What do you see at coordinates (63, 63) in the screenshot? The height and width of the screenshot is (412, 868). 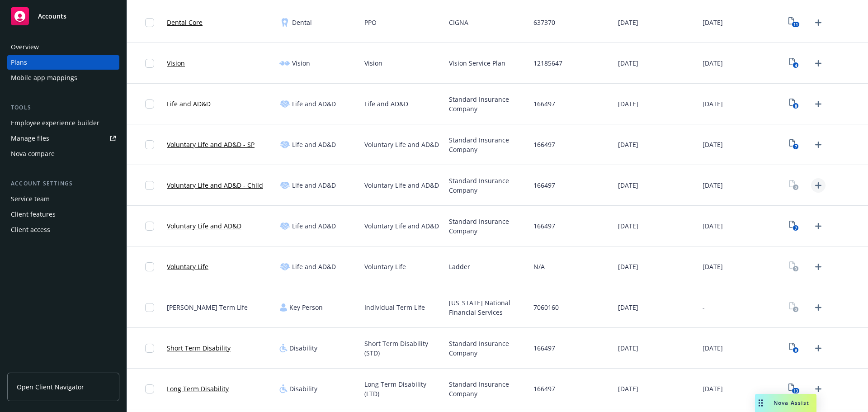 I see `a: Plans` at bounding box center [63, 63].